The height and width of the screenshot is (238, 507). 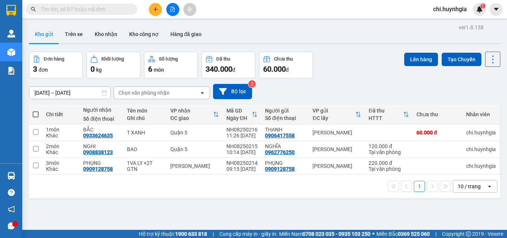 I want to click on button: plus, so click(x=155, y=9).